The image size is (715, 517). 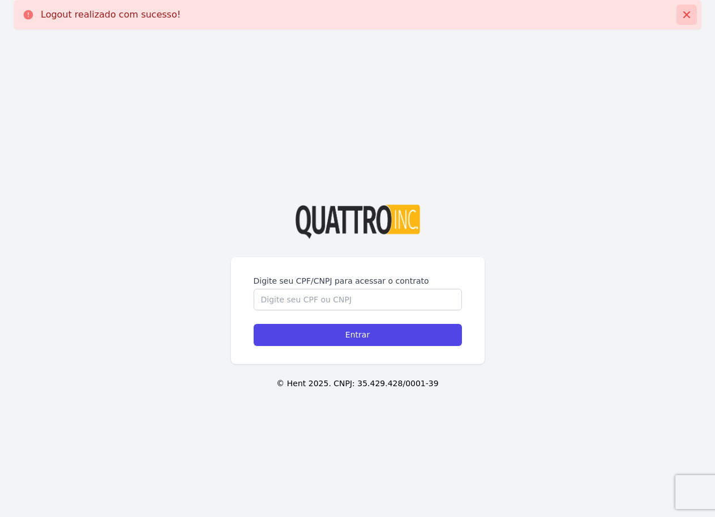 What do you see at coordinates (358, 300) in the screenshot?
I see `input: Digite seu CPF ou CNPJ` at bounding box center [358, 300].